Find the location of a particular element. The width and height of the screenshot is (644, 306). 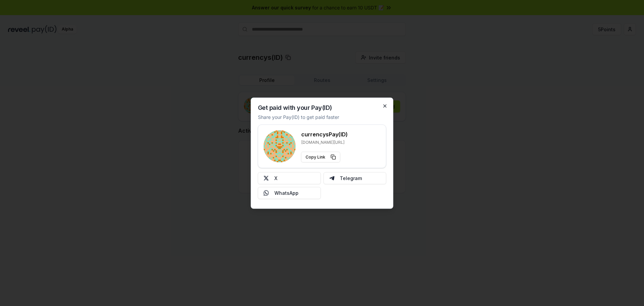

h3: currencys Pay(ID) is located at coordinates (325, 134).